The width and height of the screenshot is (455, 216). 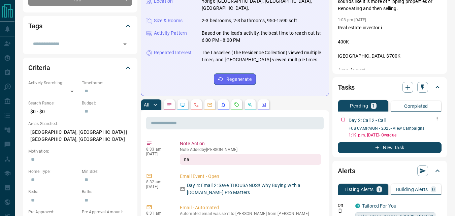 I want to click on p: Activity Pattern, so click(x=170, y=33).